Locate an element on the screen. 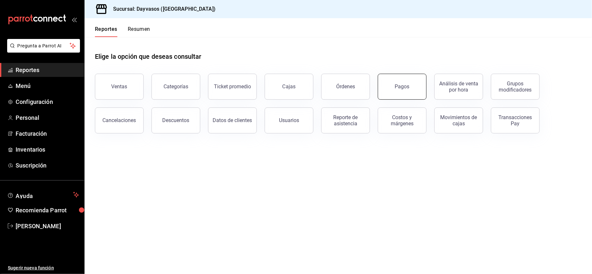 The width and height of the screenshot is (592, 274). span: Pregunta a Parrot AI is located at coordinates (44, 46).